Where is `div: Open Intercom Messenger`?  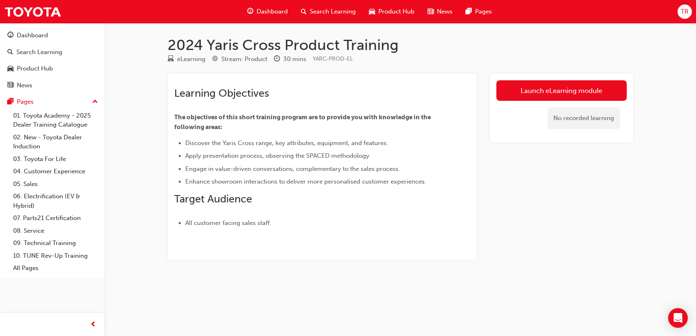 div: Open Intercom Messenger is located at coordinates (678, 318).